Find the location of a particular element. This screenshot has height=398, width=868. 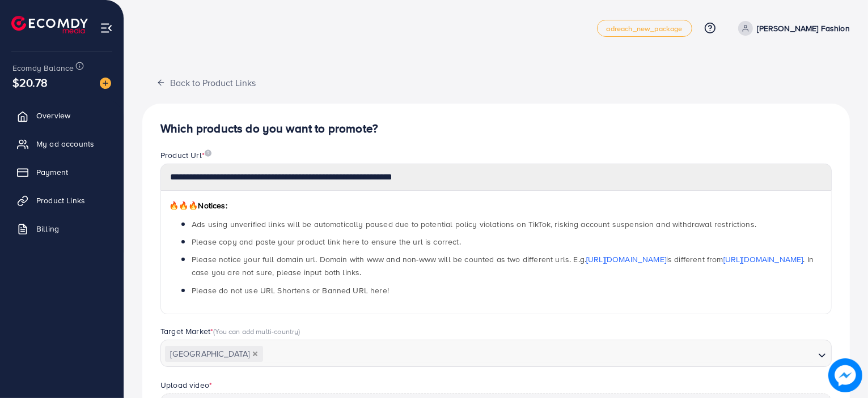

label: Product Url is located at coordinates (186, 155).